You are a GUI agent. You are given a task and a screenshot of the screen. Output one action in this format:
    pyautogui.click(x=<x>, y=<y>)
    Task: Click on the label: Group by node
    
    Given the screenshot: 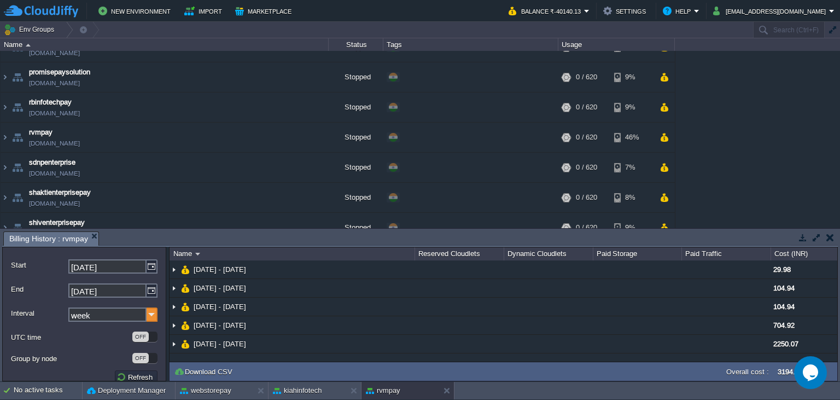 What is the action you would take?
    pyautogui.click(x=71, y=358)
    